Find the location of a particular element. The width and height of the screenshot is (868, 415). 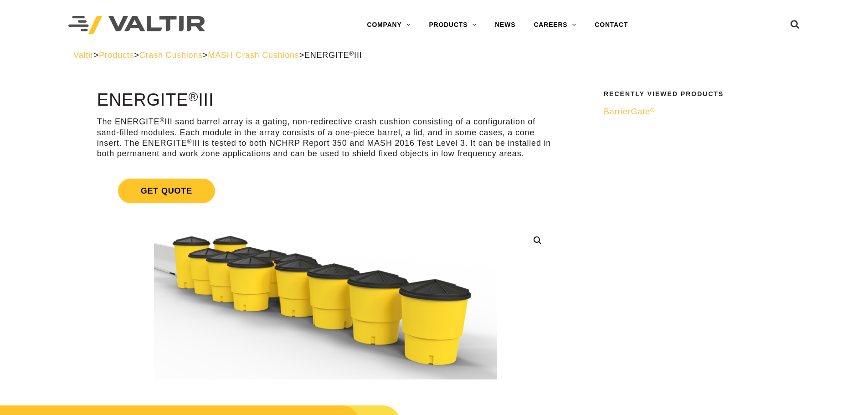

span: MASH Crash Cushions is located at coordinates (253, 55).